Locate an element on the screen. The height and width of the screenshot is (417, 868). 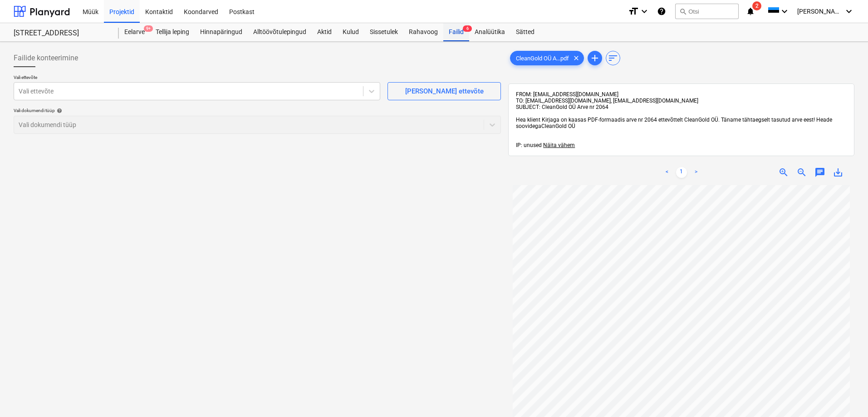
div: Vali dokumendi tüüp is located at coordinates (258, 110).